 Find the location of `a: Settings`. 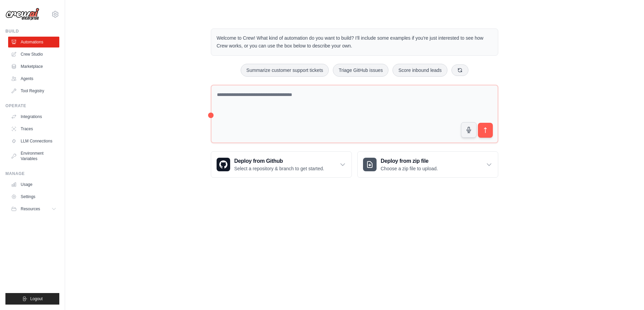

a: Settings is located at coordinates (33, 197).